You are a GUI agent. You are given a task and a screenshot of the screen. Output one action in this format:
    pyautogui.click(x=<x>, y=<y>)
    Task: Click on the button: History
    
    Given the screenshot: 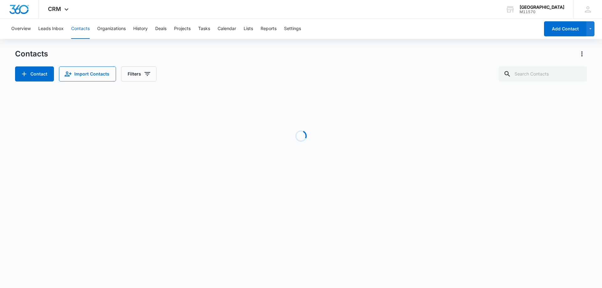 What is the action you would take?
    pyautogui.click(x=140, y=29)
    